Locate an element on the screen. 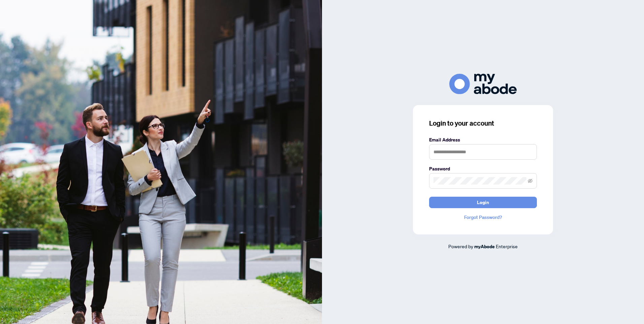 This screenshot has height=324, width=644. span: Enterprise is located at coordinates (507, 246).